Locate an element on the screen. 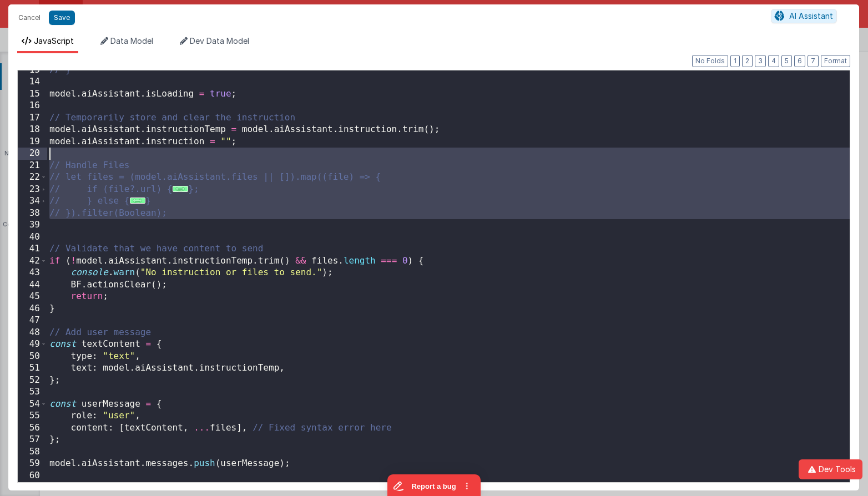 The height and width of the screenshot is (496, 868). div: 42 is located at coordinates (32, 261).